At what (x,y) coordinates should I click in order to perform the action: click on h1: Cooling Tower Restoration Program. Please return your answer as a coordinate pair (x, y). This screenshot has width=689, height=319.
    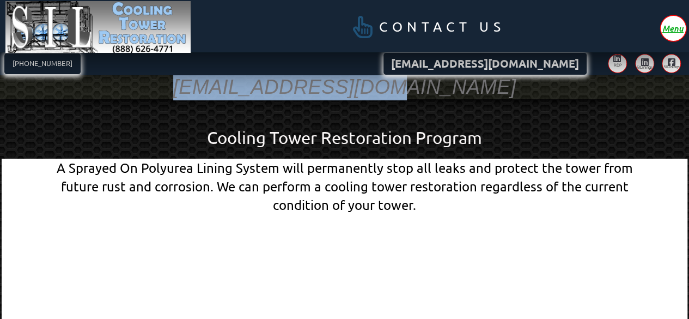
    Looking at the image, I should click on (344, 138).